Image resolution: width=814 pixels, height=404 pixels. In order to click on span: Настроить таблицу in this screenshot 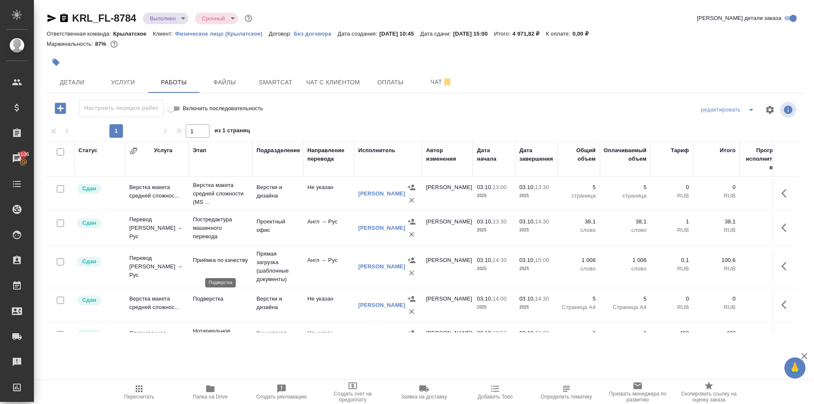, I will do `click(769, 110)`.